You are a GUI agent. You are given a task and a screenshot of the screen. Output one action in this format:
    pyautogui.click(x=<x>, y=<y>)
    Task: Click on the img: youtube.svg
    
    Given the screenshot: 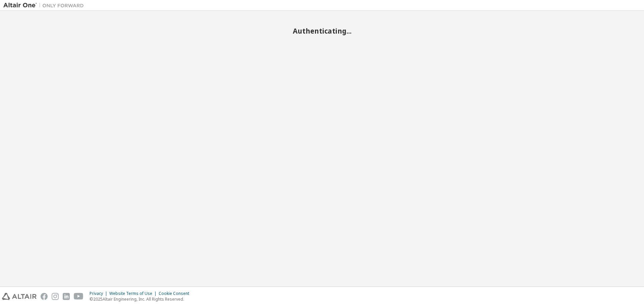 What is the action you would take?
    pyautogui.click(x=79, y=296)
    